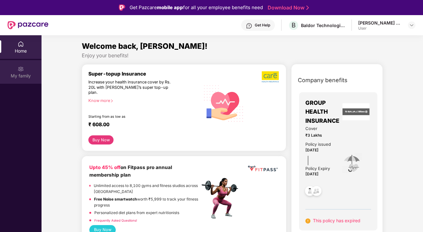 The width and height of the screenshot is (423, 232). Describe the element at coordinates (308, 221) in the screenshot. I see `img: svg+xml;base64,PHN2ZyB4bWxucz0iaHR0cDovL3d3dy53My5vcmcvMjAwMC9zdmciIHdpZHRoPSIxNiIgaGVpZ2h0PSIxNi...` at that location.